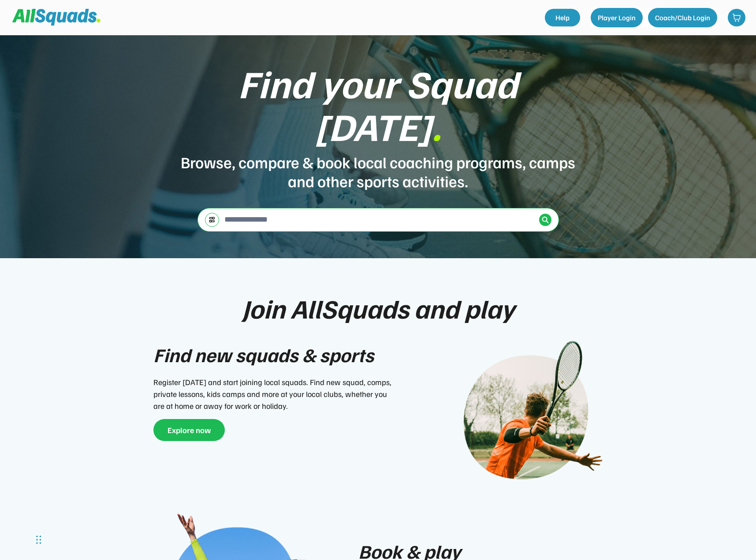 This screenshot has width=756, height=560. What do you see at coordinates (682, 18) in the screenshot?
I see `button: Coach/Club Login` at bounding box center [682, 18].